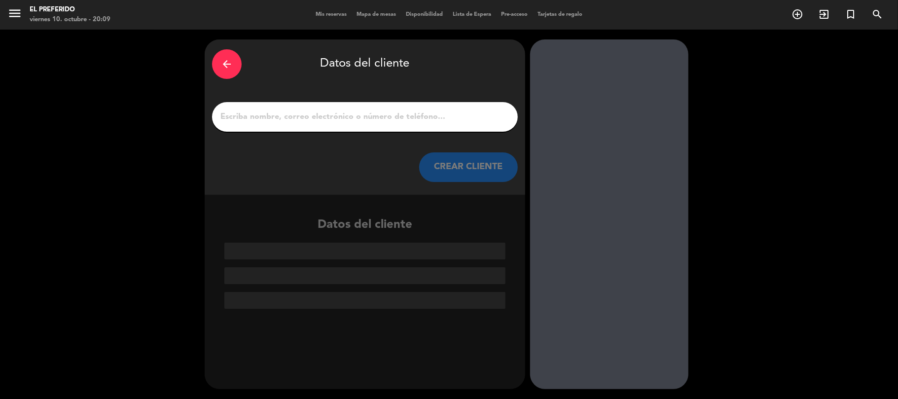 The width and height of the screenshot is (898, 399). What do you see at coordinates (878, 14) in the screenshot?
I see `i: search` at bounding box center [878, 14].